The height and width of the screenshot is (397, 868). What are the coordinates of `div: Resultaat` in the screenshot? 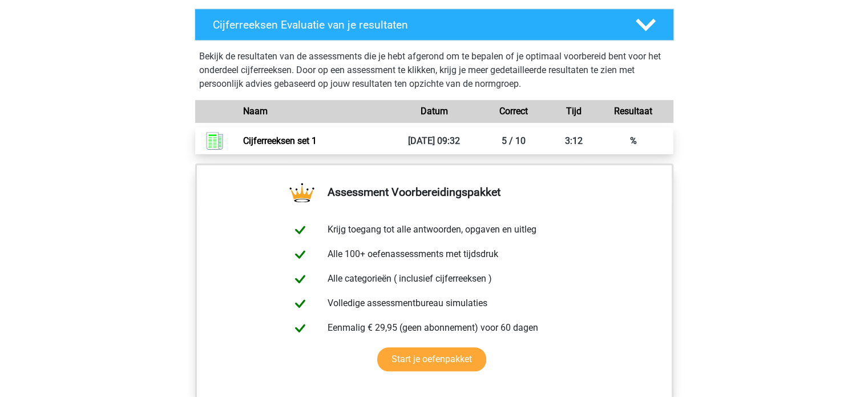 It's located at (634, 111).